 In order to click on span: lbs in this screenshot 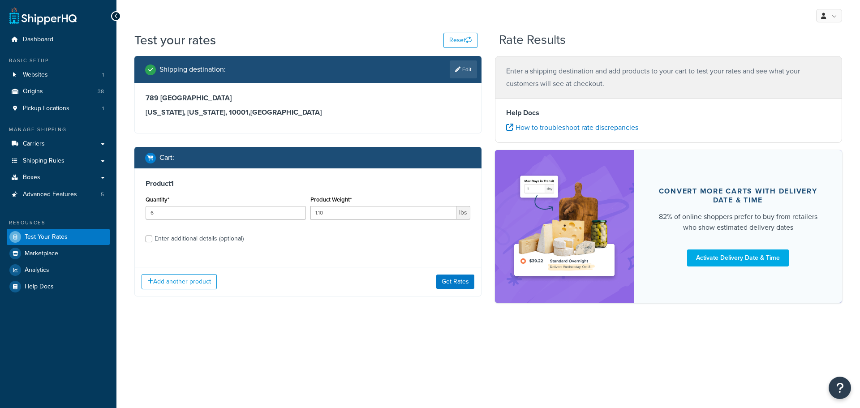, I will do `click(463, 213)`.